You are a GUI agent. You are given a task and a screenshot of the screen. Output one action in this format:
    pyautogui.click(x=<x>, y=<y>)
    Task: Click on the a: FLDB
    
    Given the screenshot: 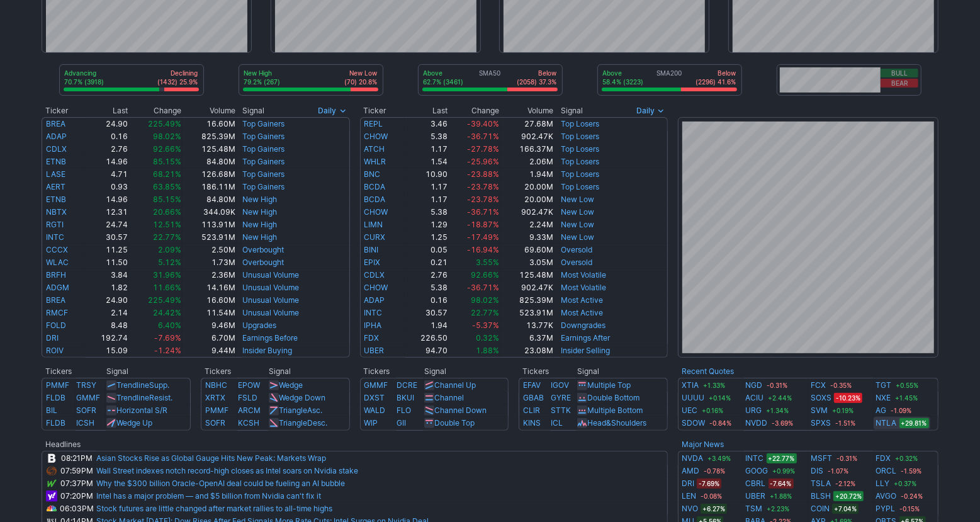 What is the action you would take?
    pyautogui.click(x=55, y=423)
    